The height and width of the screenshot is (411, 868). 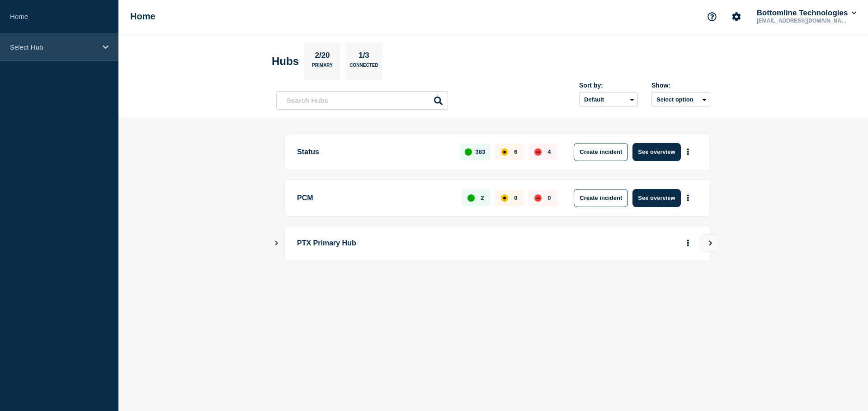 What do you see at coordinates (364, 67) in the screenshot?
I see `p: Connected` at bounding box center [364, 67].